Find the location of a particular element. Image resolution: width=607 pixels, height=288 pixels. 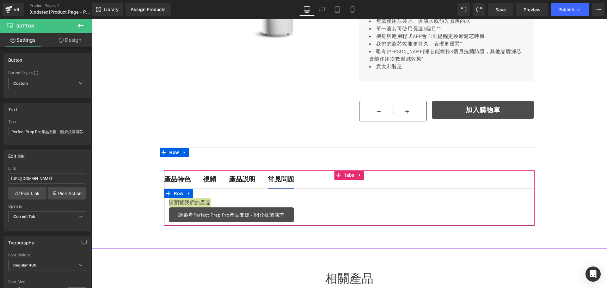

div: Button Styles is located at coordinates (47, 73).